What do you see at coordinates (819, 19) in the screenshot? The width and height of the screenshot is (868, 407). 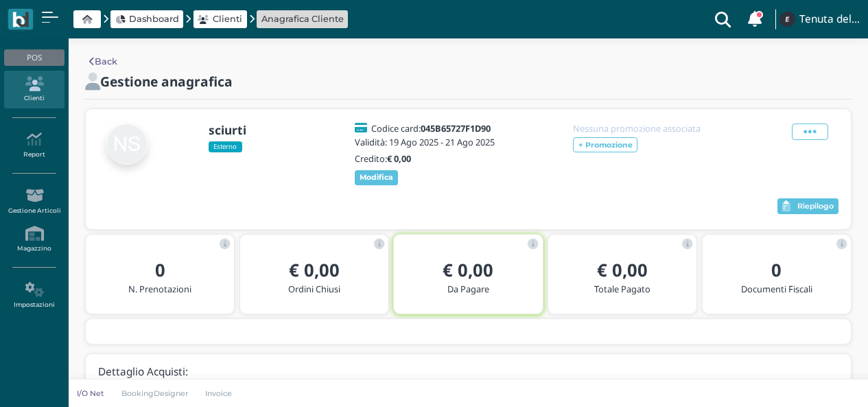 I see `a: ... Tenuta del Barco` at bounding box center [819, 19].